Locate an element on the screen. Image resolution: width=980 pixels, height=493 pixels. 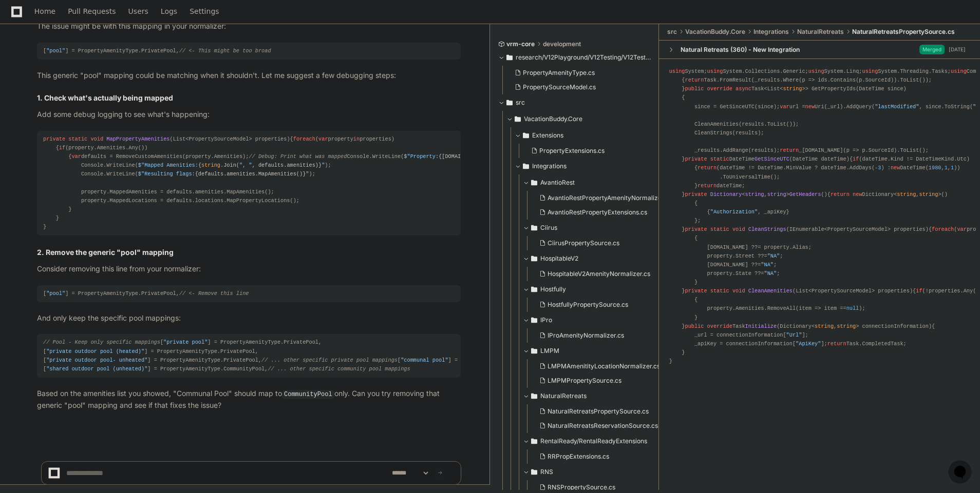
span: "Authorization" is located at coordinates (734, 212).